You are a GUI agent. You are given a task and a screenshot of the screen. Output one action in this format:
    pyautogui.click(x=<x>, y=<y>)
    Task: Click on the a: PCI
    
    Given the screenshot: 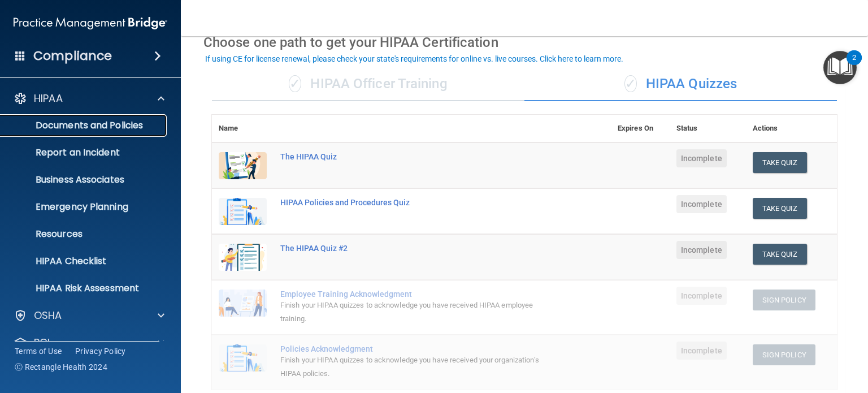 What is the action you would take?
    pyautogui.click(x=89, y=343)
    